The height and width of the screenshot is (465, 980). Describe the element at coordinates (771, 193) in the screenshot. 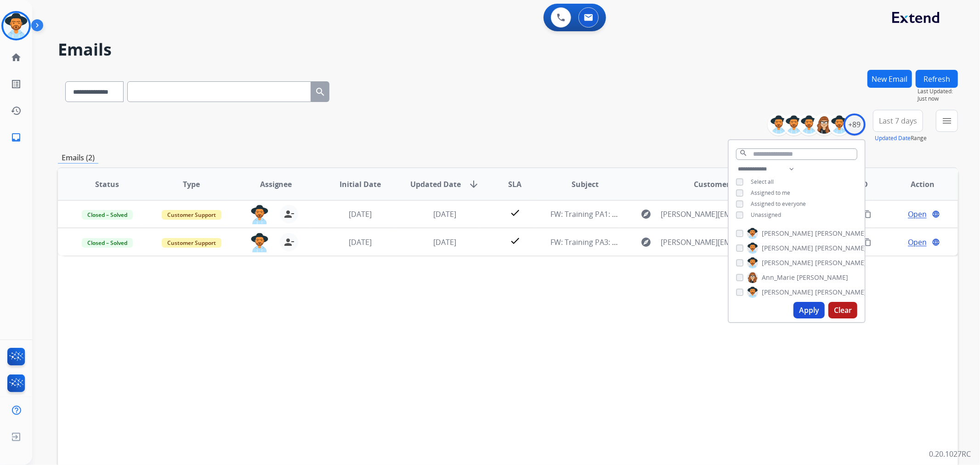

I see `span: Assigned to me` at that location.